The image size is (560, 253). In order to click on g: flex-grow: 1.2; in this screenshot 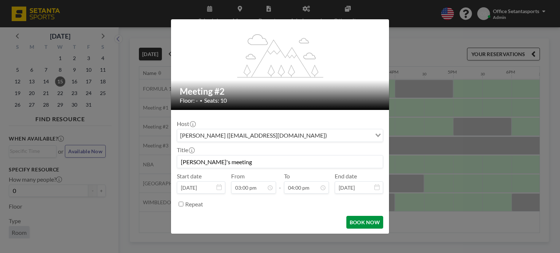, I will do `click(280, 55)`.